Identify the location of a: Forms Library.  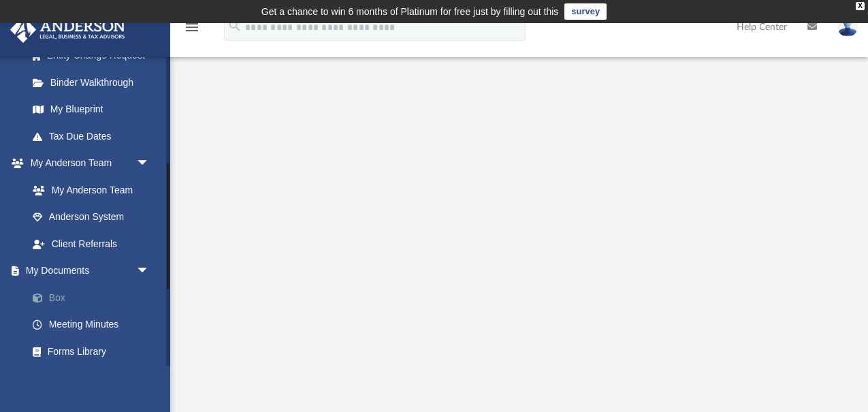
(91, 352).